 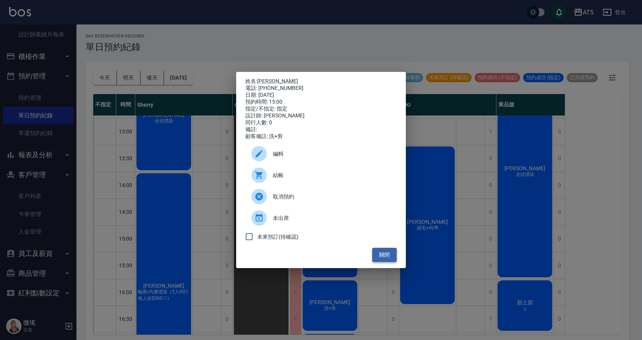 What do you see at coordinates (332, 154) in the screenshot?
I see `span: 編輯` at bounding box center [332, 154].